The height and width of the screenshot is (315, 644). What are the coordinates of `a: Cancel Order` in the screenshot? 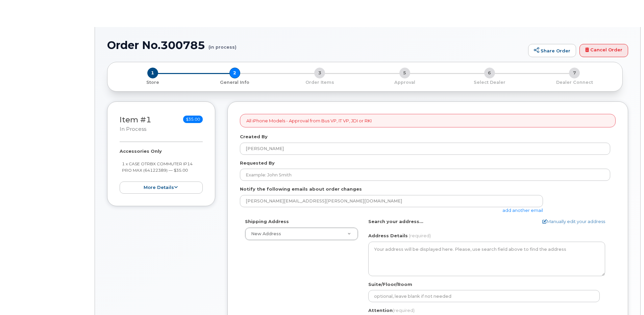 It's located at (603, 51).